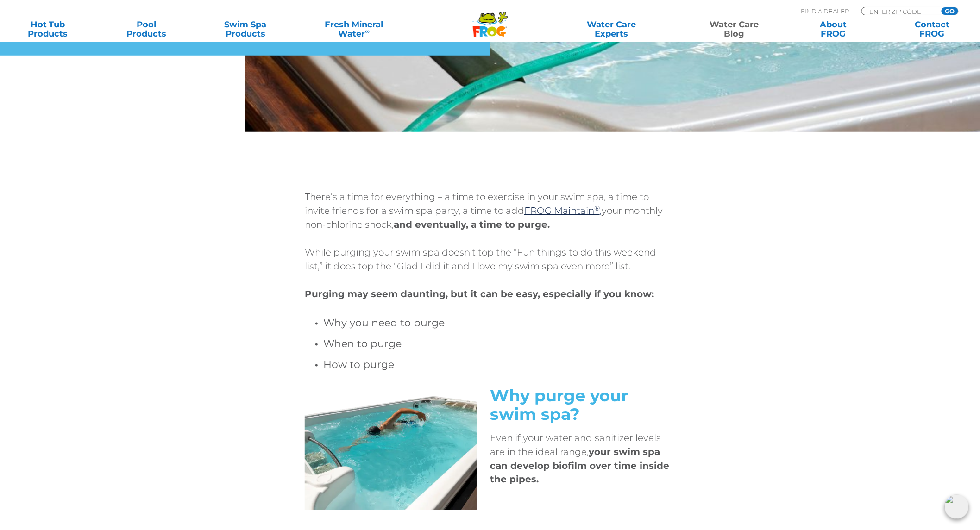 The image size is (980, 530). What do you see at coordinates (490, 259) in the screenshot?
I see `p: While purging your swim spa doesn’t top the “Fun things to do this weekend list,” it does top the...` at bounding box center [490, 259].